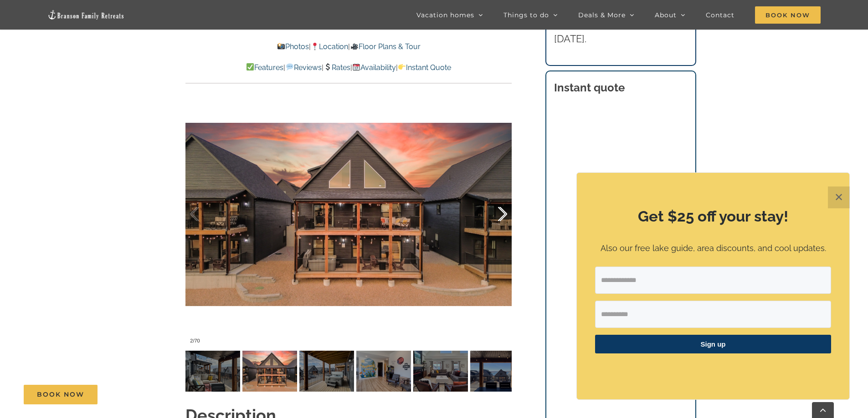 The height and width of the screenshot is (418, 868). What do you see at coordinates (838, 197) in the screenshot?
I see `button: Close` at bounding box center [838, 197].